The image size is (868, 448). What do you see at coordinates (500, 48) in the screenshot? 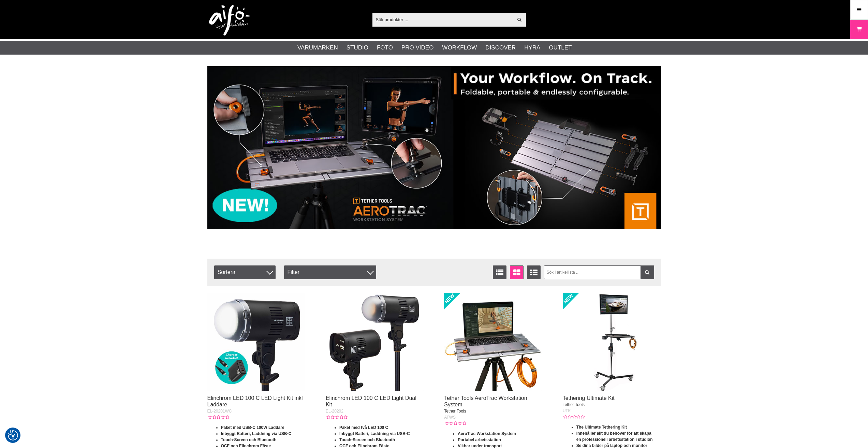
I see `a: Discover` at bounding box center [500, 48].